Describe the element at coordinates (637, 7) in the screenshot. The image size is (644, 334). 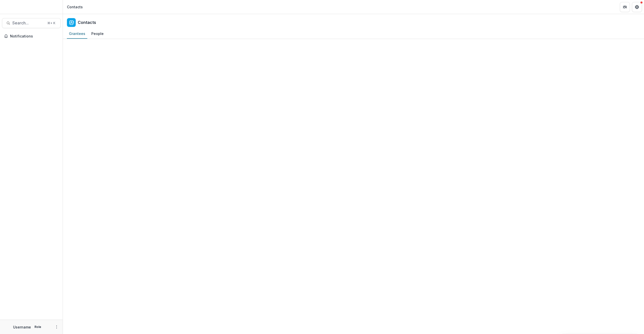
I see `button: Get Help` at that location.